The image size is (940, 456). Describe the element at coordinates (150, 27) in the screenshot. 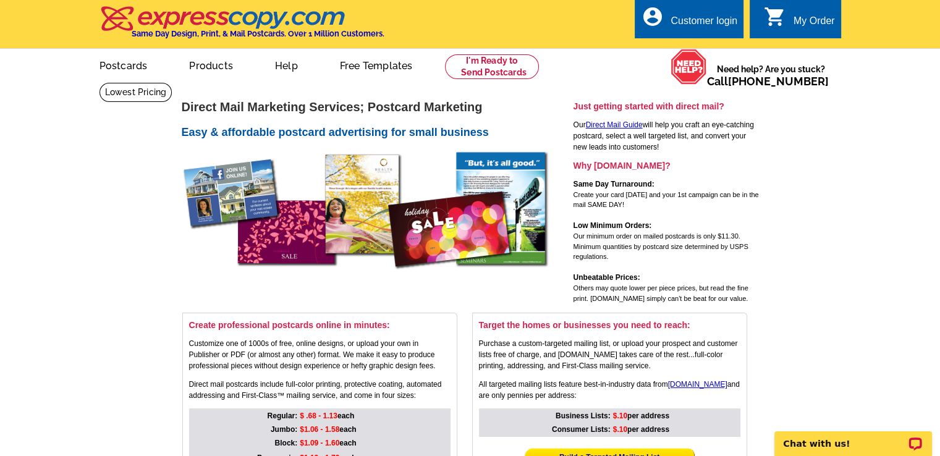

I see `button: Open LiveChat chat widget` at that location.